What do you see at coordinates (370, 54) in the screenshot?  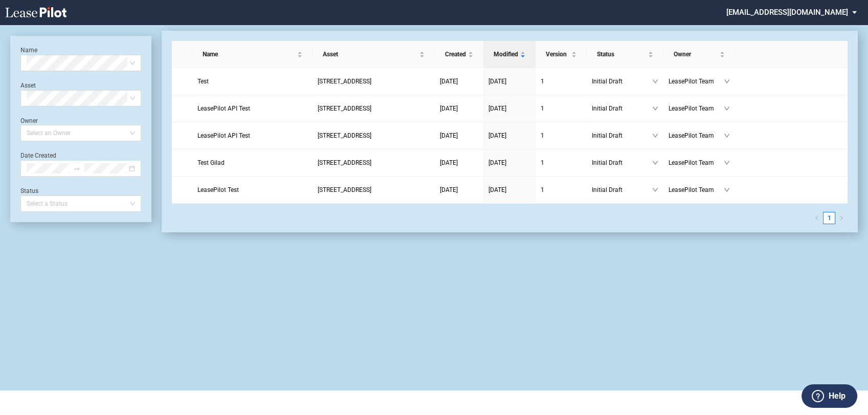 I see `span: Asset` at bounding box center [370, 54].